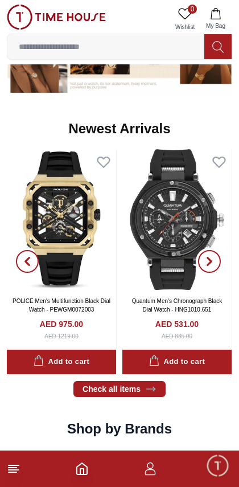 The width and height of the screenshot is (239, 487). Describe the element at coordinates (185, 19) in the screenshot. I see `a: 0Wishlist` at that location.